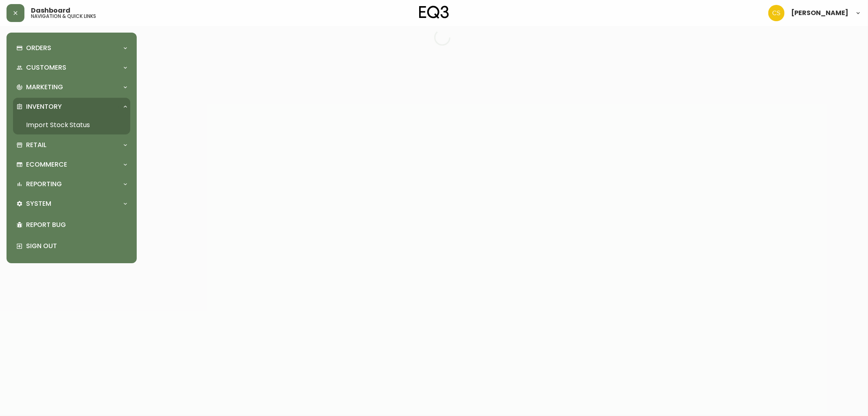 This screenshot has height=416, width=868. What do you see at coordinates (39, 48) in the screenshot?
I see `p: Orders` at bounding box center [39, 48].